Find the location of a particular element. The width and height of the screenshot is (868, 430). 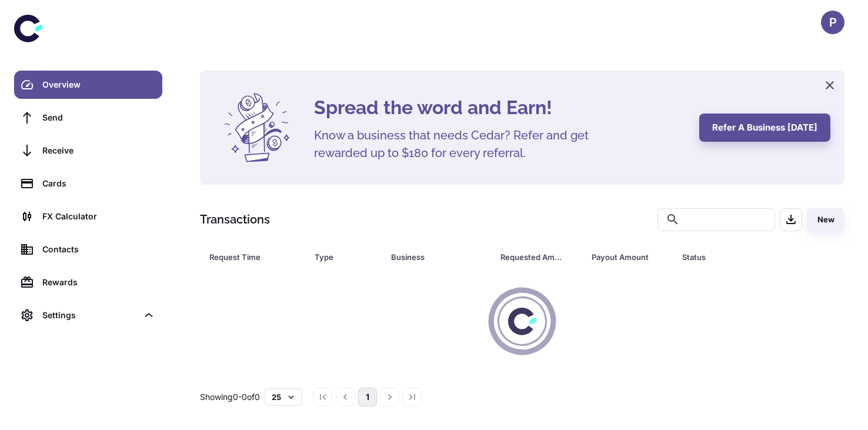

div: Overview is located at coordinates (98, 85).